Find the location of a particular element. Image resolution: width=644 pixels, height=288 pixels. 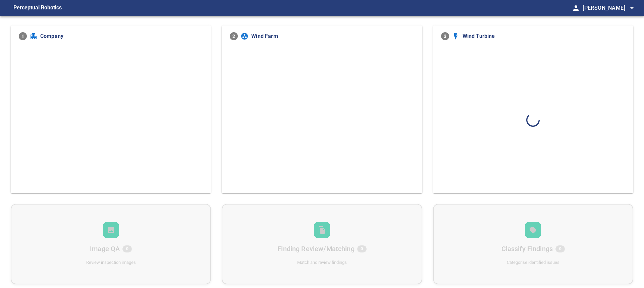

span: 3 is located at coordinates (445, 36).